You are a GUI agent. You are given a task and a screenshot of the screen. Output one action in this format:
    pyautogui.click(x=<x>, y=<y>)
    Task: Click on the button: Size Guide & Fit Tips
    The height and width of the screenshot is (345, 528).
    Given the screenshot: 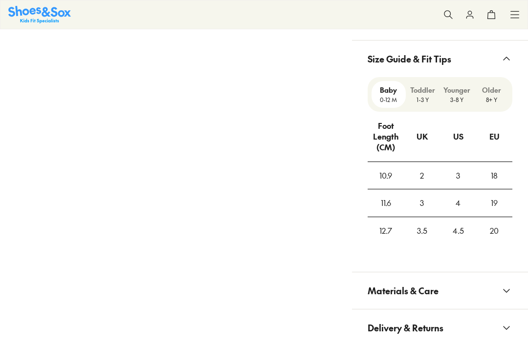 What is the action you would take?
    pyautogui.click(x=440, y=59)
    